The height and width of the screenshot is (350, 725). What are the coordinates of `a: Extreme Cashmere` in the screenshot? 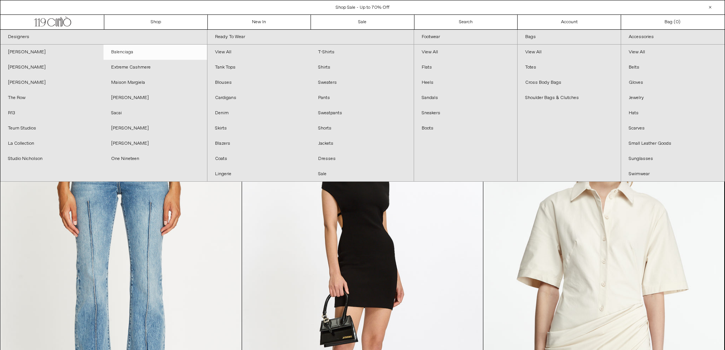 It's located at (155, 67).